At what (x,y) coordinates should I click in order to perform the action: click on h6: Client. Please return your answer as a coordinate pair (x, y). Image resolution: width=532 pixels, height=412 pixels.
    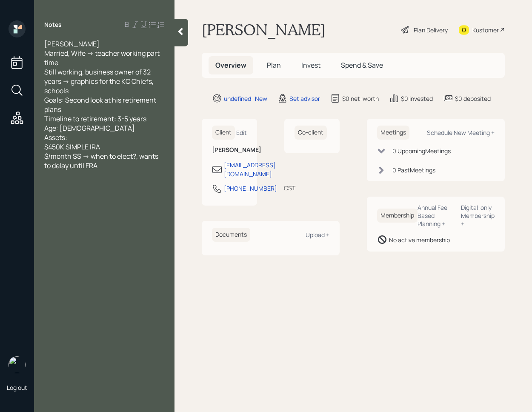
    Looking at the image, I should click on (223, 133).